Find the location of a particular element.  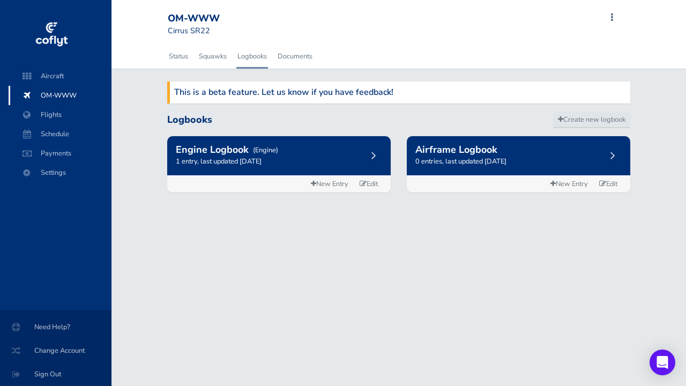

a: Status is located at coordinates (178, 56).